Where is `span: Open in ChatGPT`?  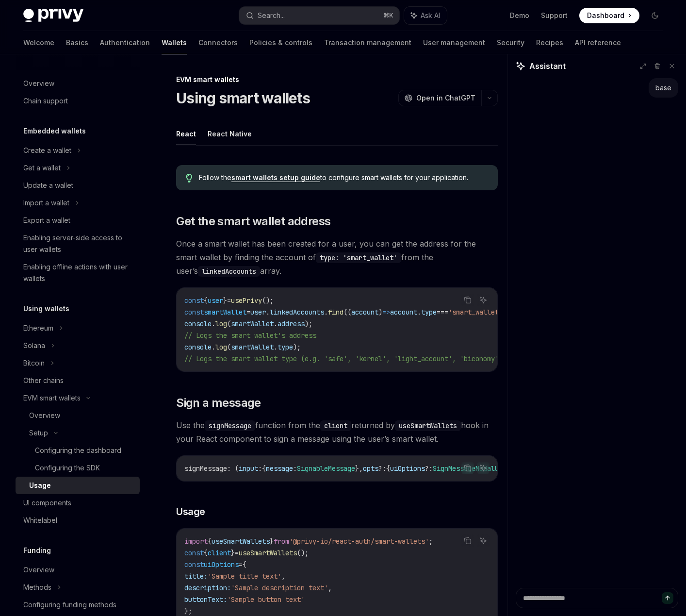
span: Open in ChatGPT is located at coordinates (446, 98).